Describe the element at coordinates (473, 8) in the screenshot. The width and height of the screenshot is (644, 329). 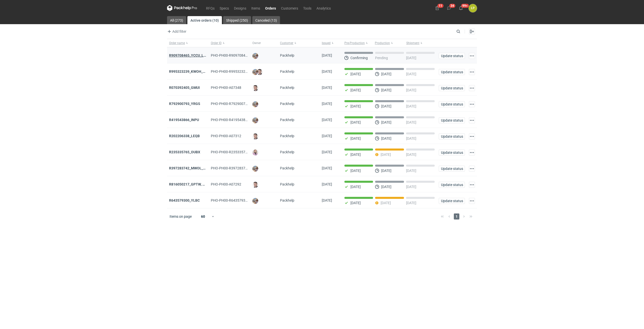
I see `div: Łukasz Postawa` at that location.